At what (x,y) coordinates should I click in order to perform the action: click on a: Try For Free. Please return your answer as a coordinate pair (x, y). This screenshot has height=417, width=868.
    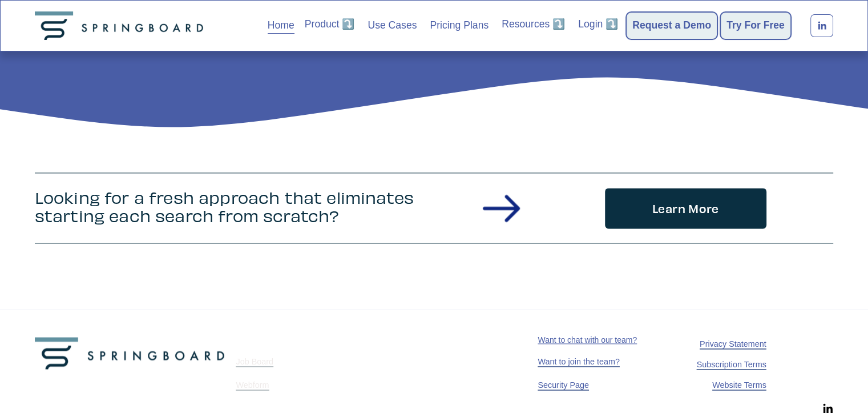
    Looking at the image, I should click on (756, 26).